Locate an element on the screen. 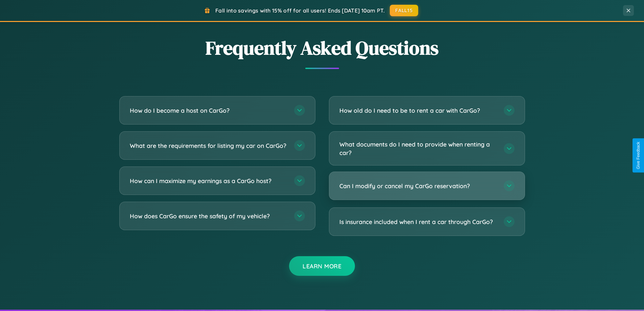  h3: How can I maximize my earnings as a CarGo host? is located at coordinates (209, 180).